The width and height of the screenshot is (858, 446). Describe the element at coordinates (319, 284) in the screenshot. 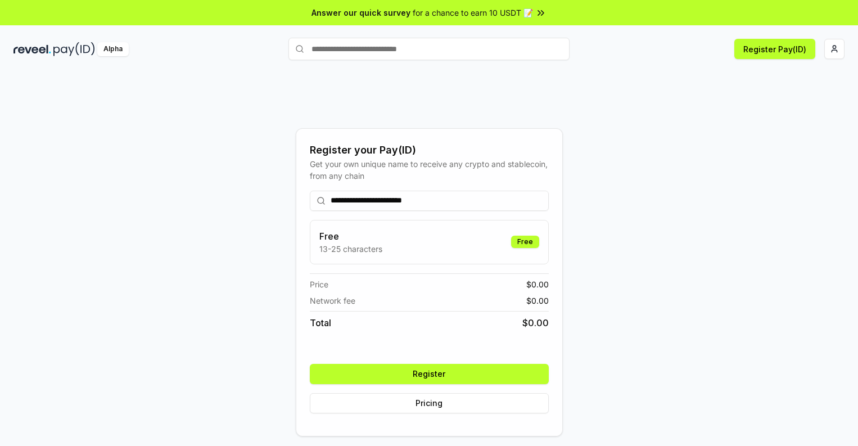

I see `span: Price` at that location.